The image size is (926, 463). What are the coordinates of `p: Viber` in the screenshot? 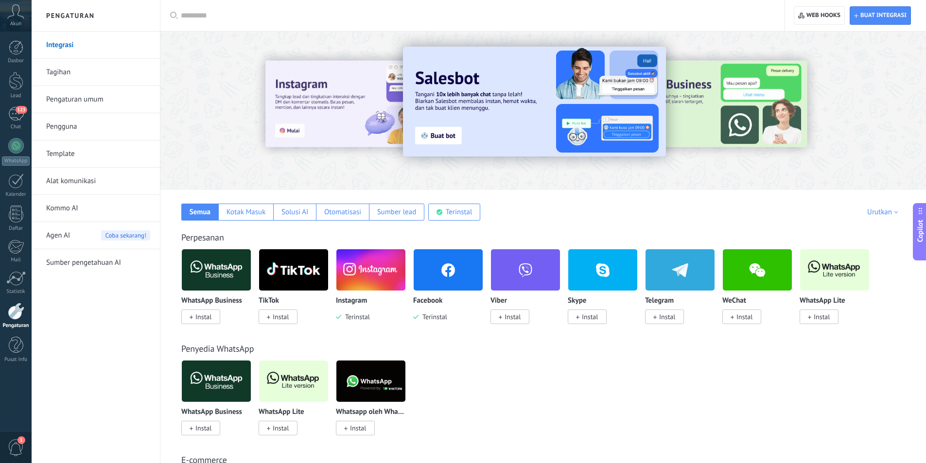 It's located at (499, 301).